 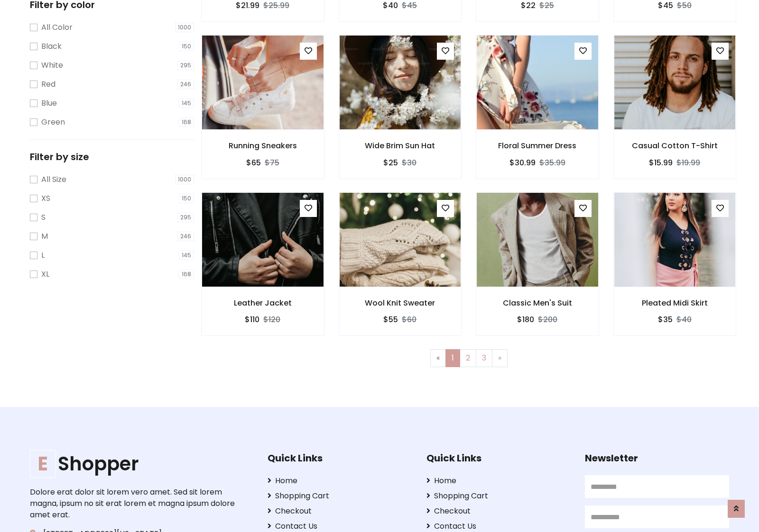 What do you see at coordinates (684, 320) in the screenshot?
I see `del: $40` at bounding box center [684, 320].